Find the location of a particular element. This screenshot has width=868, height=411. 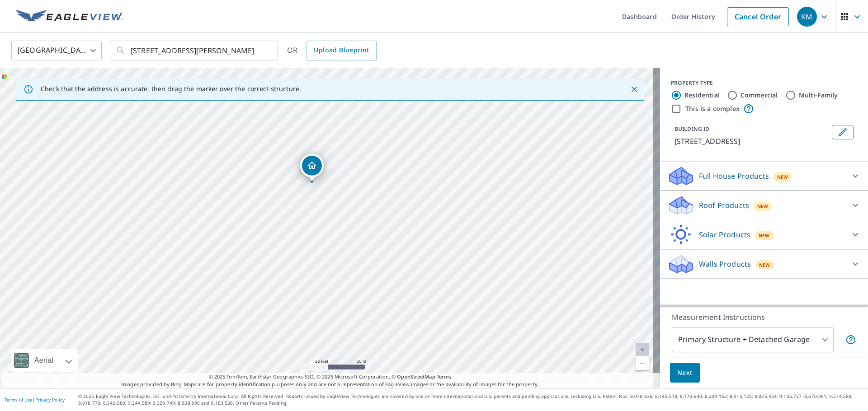

div: Solar ProductsNew is located at coordinates (764, 235).